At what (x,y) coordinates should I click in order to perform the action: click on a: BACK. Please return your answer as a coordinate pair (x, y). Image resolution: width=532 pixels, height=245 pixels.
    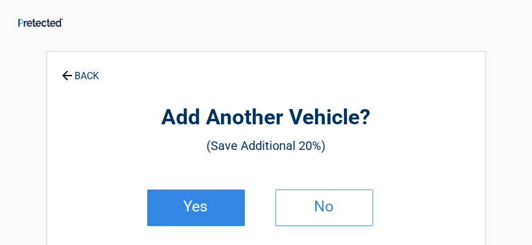
    Looking at the image, I should click on (81, 70).